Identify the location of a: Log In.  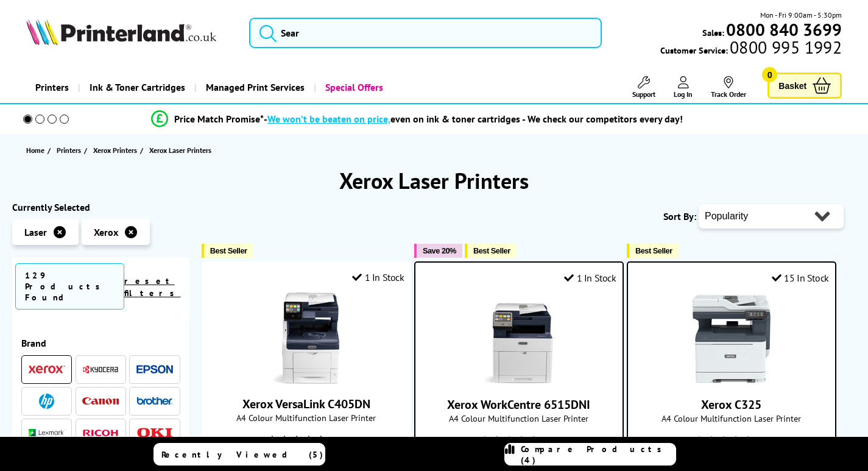
(683, 87).